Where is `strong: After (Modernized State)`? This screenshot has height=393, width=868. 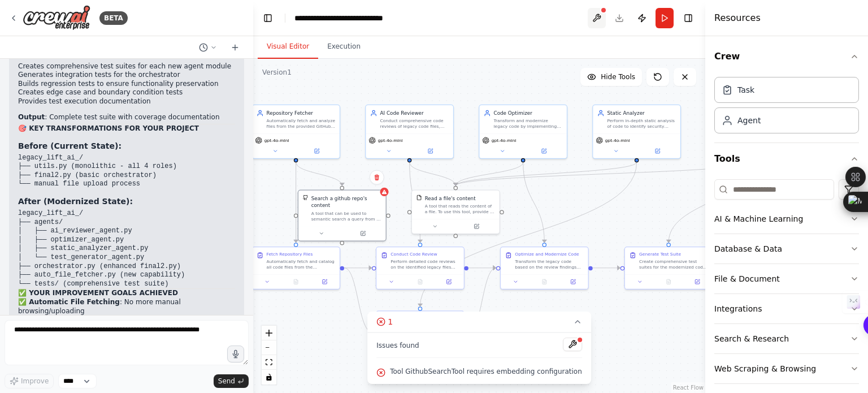 strong: After (Modernized State) is located at coordinates (73, 201).